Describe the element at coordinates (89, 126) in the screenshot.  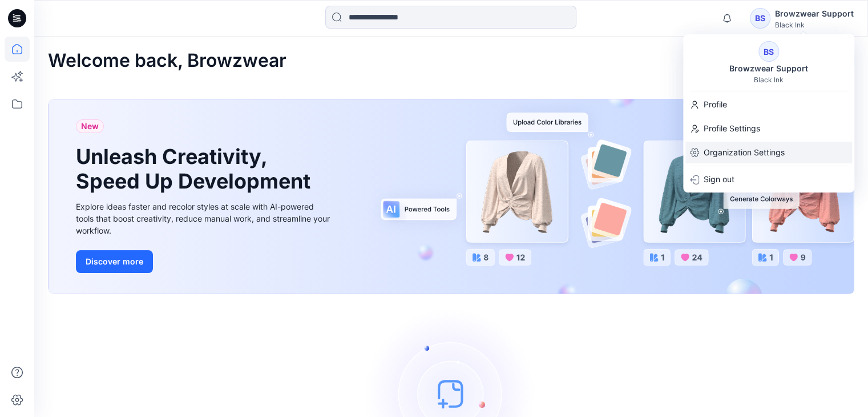
I see `span: New` at that location.